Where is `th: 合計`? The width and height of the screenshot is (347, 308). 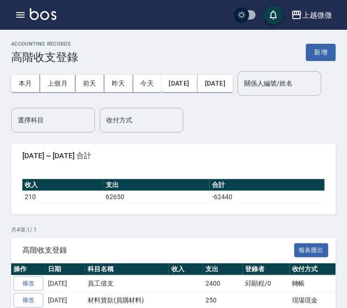
th: 合計 is located at coordinates (267, 185).